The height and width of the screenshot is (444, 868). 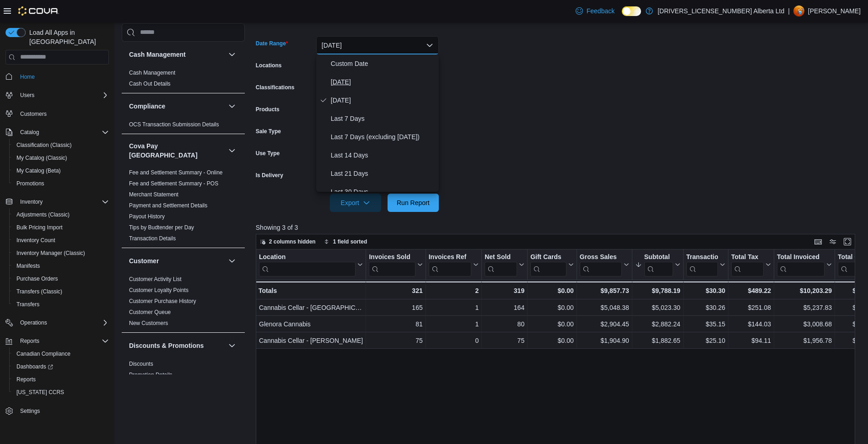 I want to click on button: Subtotal, so click(x=658, y=264).